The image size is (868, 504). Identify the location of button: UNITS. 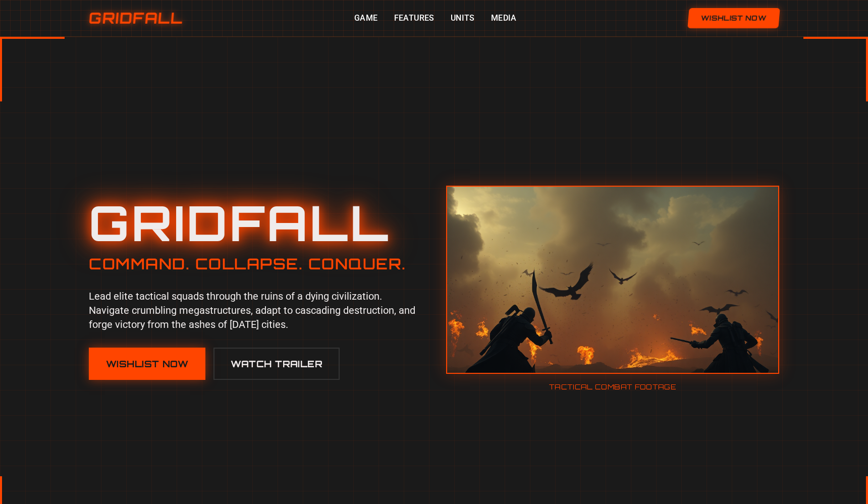
(462, 18).